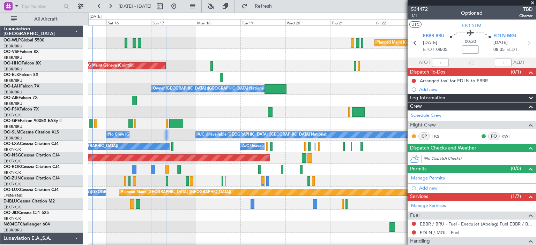 Image resolution: width=536 pixels, height=245 pixels. What do you see at coordinates (499, 50) in the screenshot?
I see `span: 08:35` at bounding box center [499, 50].